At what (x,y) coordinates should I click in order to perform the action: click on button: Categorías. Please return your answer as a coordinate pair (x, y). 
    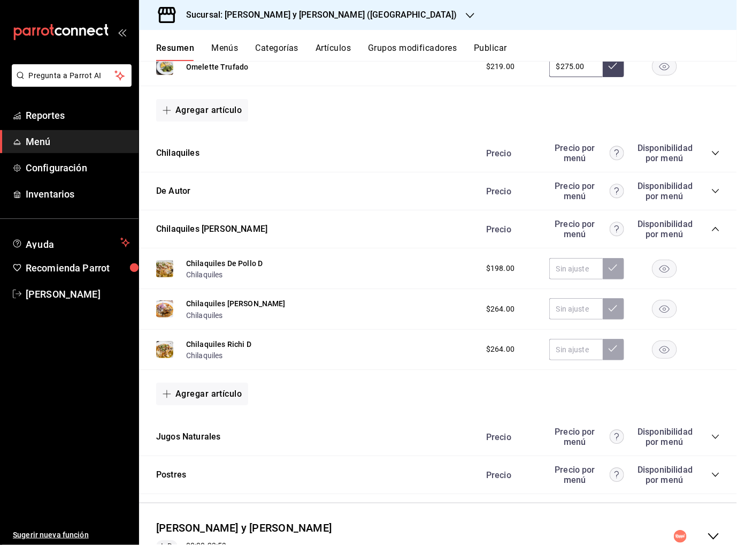
    Looking at the image, I should click on (277, 52).